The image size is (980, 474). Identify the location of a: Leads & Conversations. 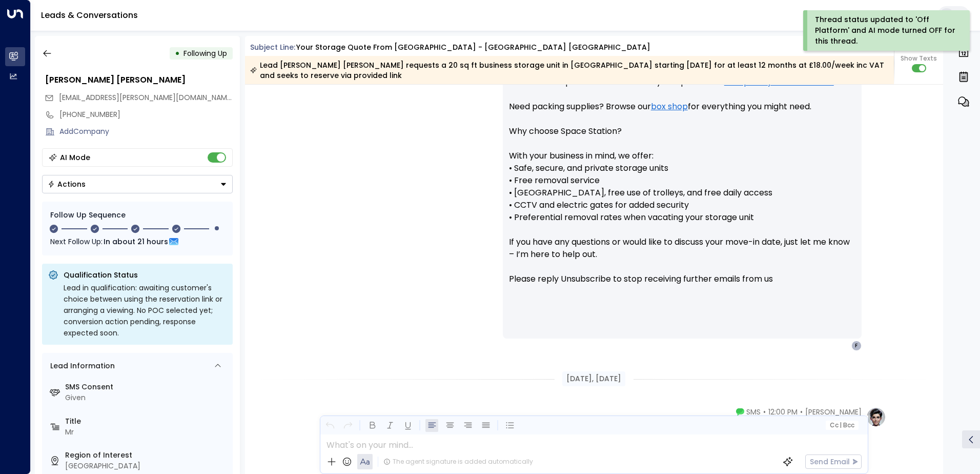
(89, 15).